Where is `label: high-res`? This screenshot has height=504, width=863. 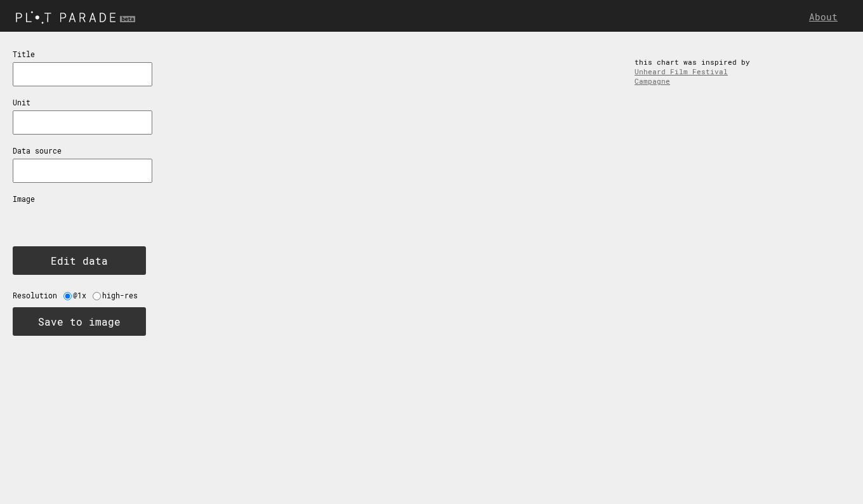 label: high-res is located at coordinates (123, 295).